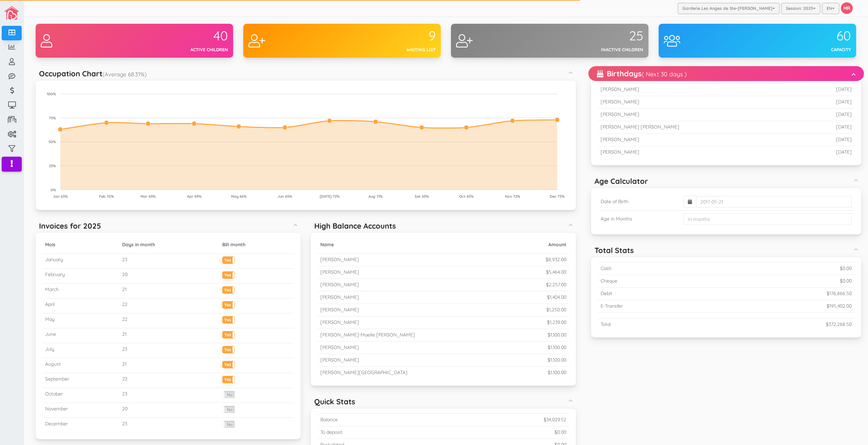 The height and width of the screenshot is (445, 868). What do you see at coordinates (256, 245) in the screenshot?
I see `h5: Bill month` at bounding box center [256, 245].